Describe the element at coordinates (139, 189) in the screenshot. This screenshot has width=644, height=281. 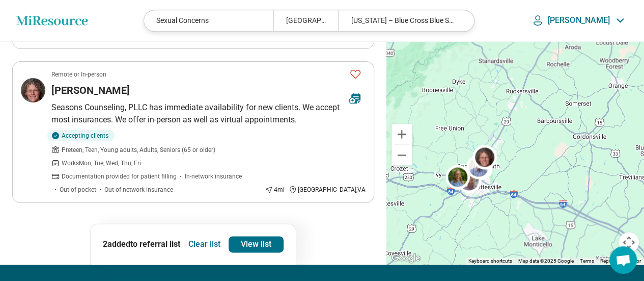
I see `span: Out-of-network insurance` at that location.